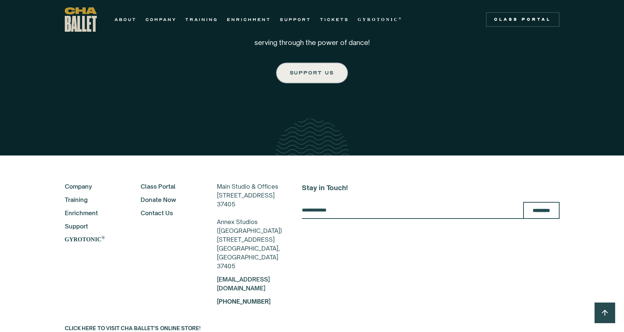 Image resolution: width=624 pixels, height=332 pixels. What do you see at coordinates (93, 199) in the screenshot?
I see `a: Training` at bounding box center [93, 199].